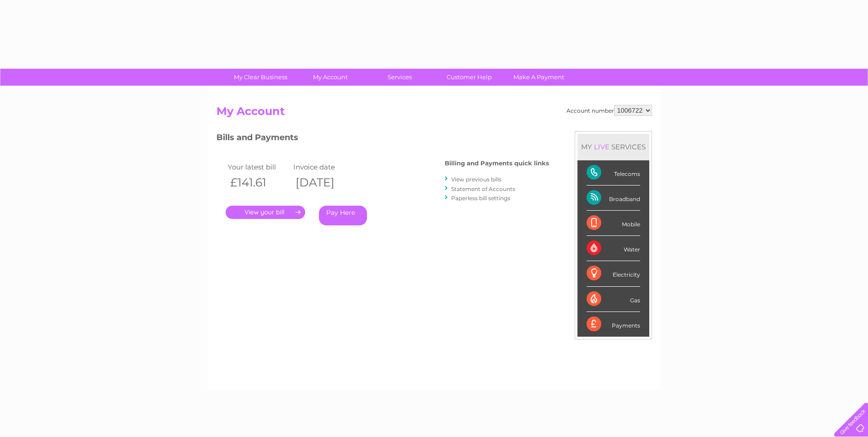 This screenshot has height=437, width=868. Describe the element at coordinates (614, 299) in the screenshot. I see `div: Gas` at that location.